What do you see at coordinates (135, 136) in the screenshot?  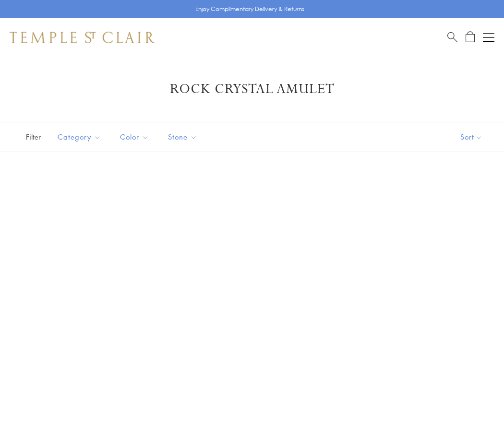 I see `button: Color` at bounding box center [135, 136].